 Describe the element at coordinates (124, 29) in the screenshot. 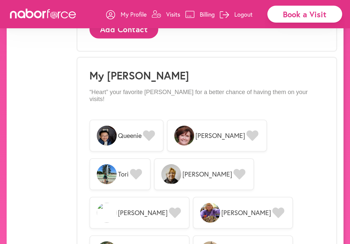

I see `button: Add Contact` at that location.